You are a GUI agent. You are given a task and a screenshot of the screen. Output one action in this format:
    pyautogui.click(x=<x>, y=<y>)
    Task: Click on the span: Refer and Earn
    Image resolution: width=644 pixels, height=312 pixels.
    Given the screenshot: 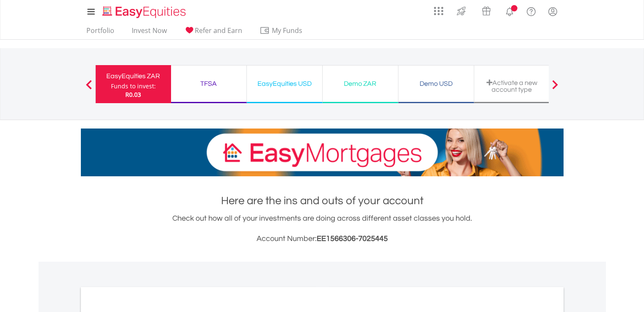 What is the action you would take?
    pyautogui.click(x=219, y=31)
    